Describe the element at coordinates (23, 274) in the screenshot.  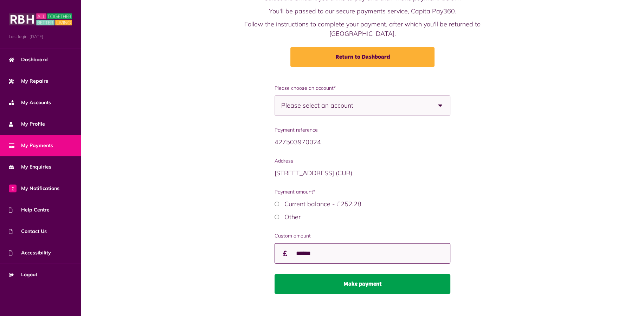
I see `span: Logout` at that location.